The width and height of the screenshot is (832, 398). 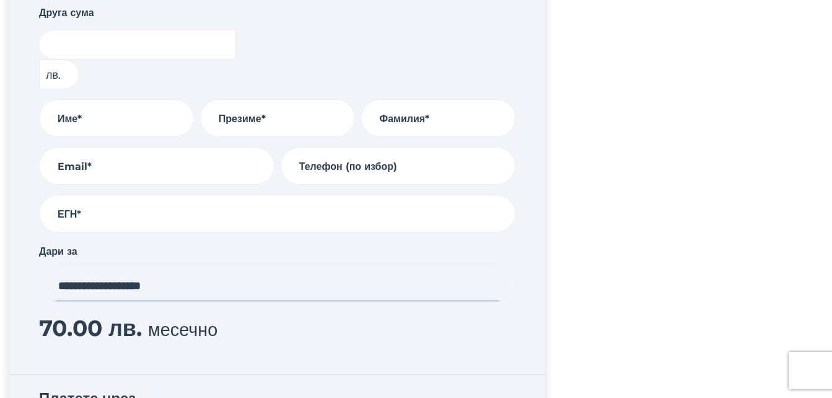 I want to click on label: Друга сума, so click(x=66, y=13).